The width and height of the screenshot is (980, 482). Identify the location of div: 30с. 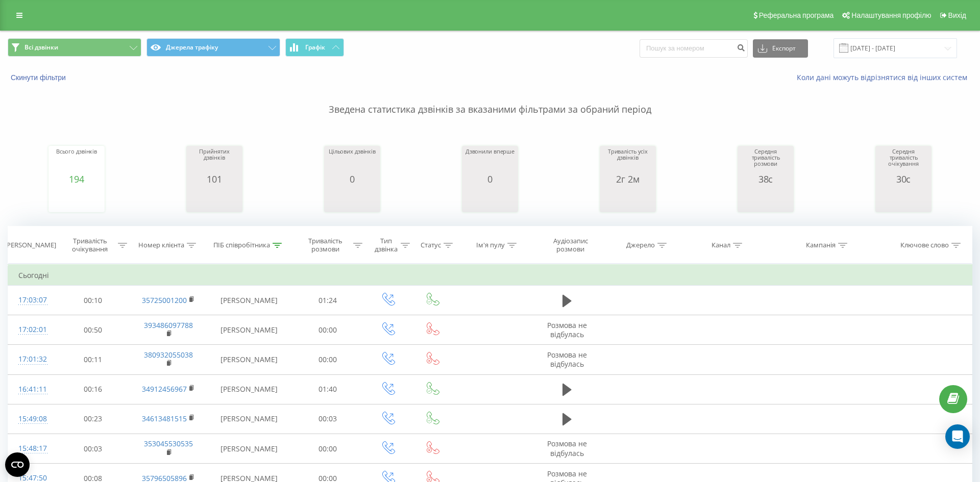
(903, 179).